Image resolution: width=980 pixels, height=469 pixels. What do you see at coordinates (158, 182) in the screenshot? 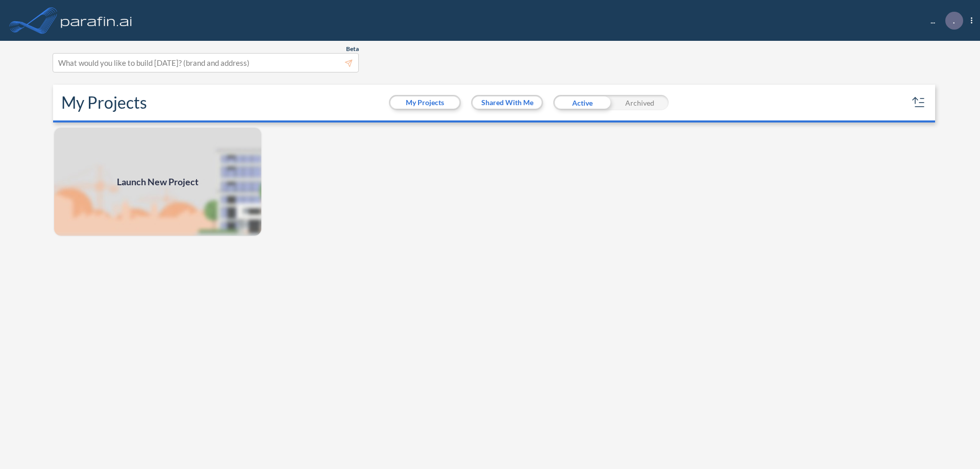
I see `span: Launch New Project` at bounding box center [158, 182].